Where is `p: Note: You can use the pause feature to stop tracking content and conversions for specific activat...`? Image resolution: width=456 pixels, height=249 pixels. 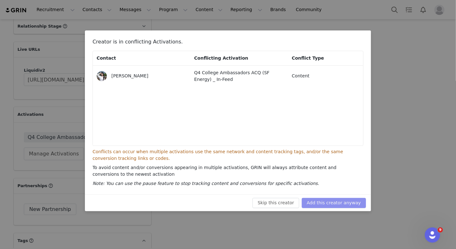 p: Note: You can use the pause feature to stop tracking content and conversions for specific activat... is located at coordinates (228, 184).